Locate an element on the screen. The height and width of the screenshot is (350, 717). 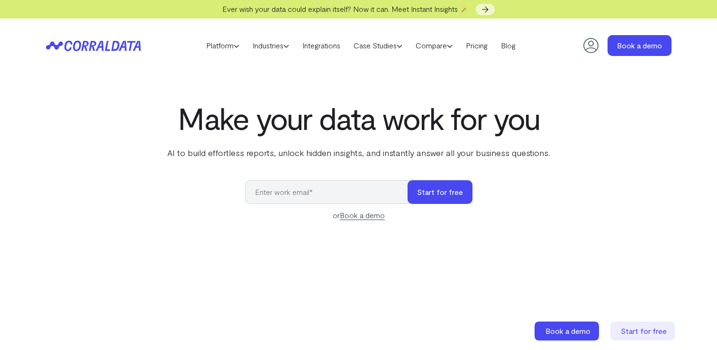
button: Start for free is located at coordinates (440, 192).